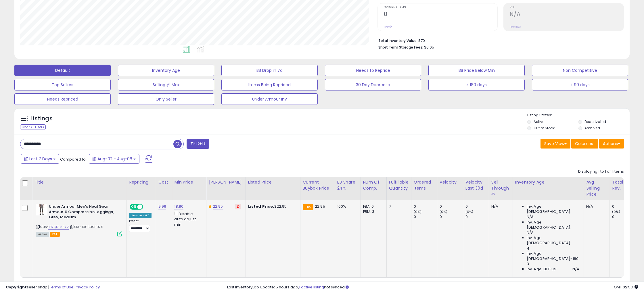  Describe the element at coordinates (73, 159) in the screenshot. I see `span: Compared to:` at that location.